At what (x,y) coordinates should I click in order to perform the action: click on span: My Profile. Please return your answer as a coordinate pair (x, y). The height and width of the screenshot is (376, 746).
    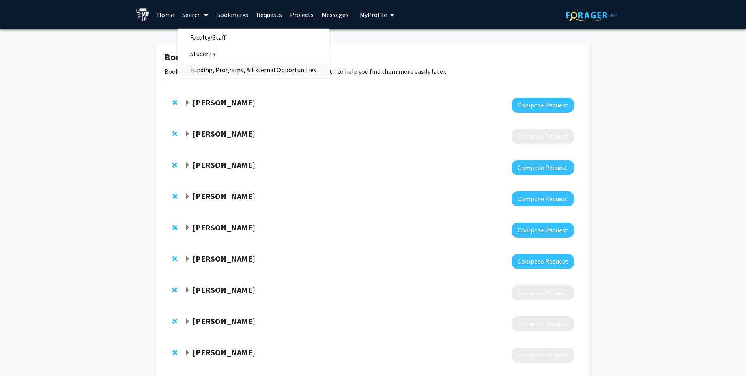
    Looking at the image, I should click on (373, 15).